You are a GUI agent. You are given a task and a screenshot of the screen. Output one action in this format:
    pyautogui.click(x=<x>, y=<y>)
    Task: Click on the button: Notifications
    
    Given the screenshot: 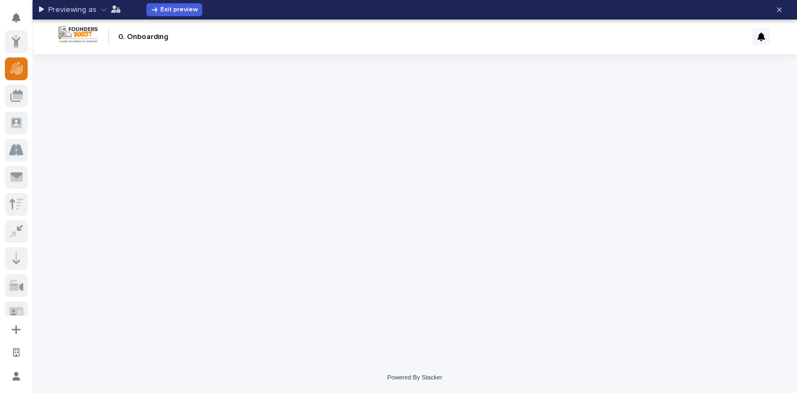 What is the action you would take?
    pyautogui.click(x=16, y=18)
    